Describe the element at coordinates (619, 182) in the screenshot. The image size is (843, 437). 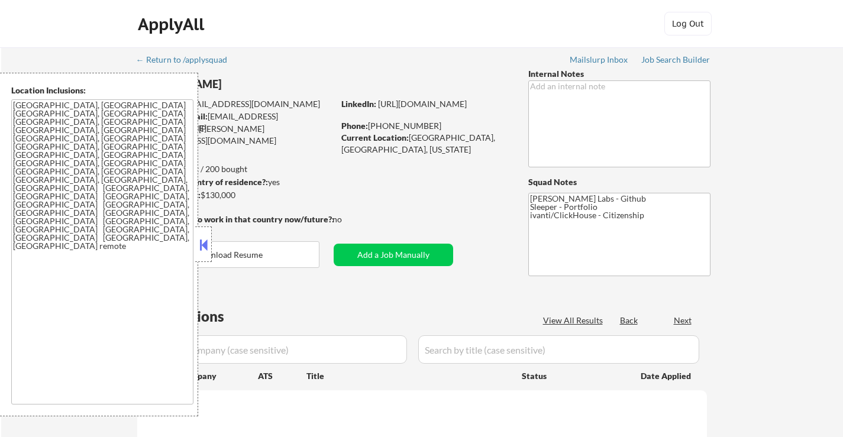
I see `div: Squad Notes` at that location.